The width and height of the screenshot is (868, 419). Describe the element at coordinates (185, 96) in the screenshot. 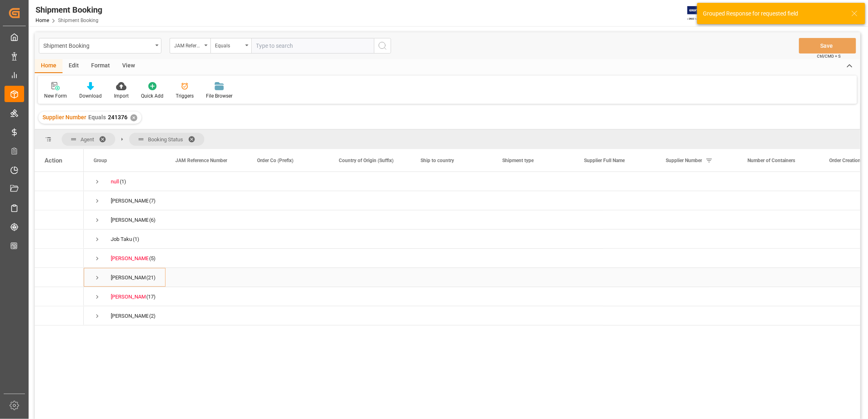

I see `div: Triggers` at that location.